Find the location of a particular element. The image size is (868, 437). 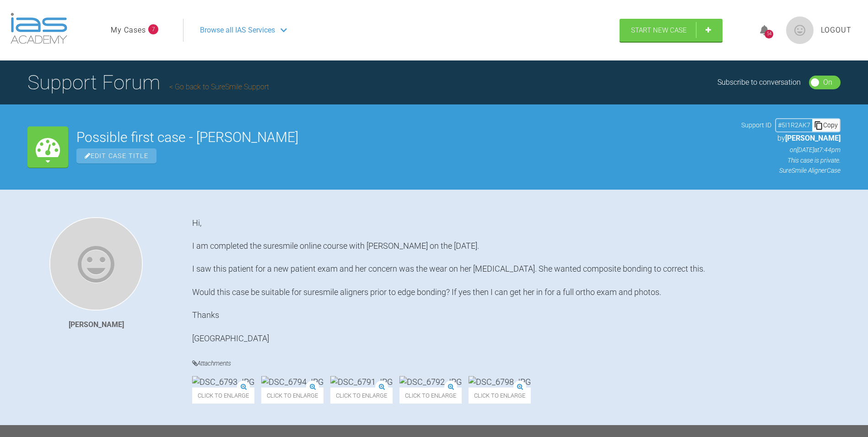

div: On is located at coordinates (828, 82).